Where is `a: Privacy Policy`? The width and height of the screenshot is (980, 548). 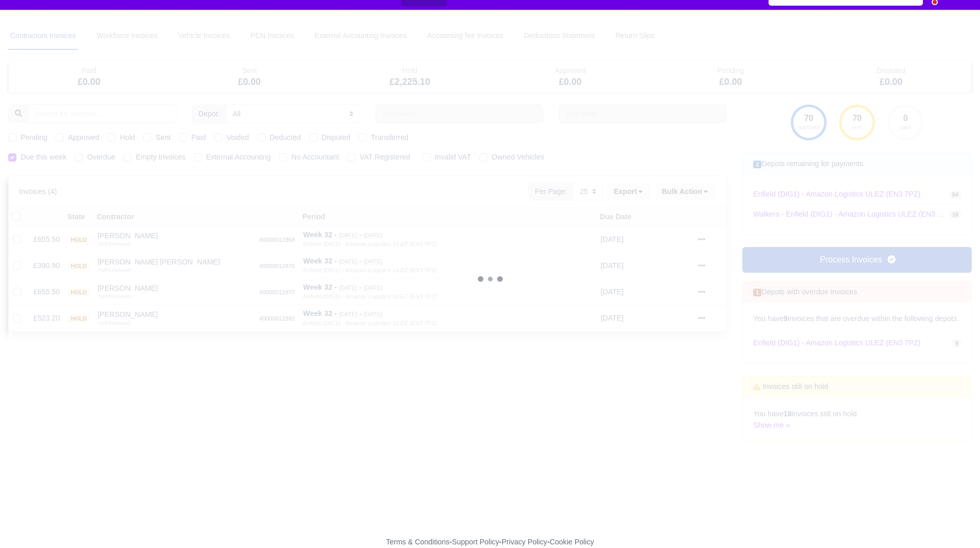
a: Privacy Policy is located at coordinates (525, 542).